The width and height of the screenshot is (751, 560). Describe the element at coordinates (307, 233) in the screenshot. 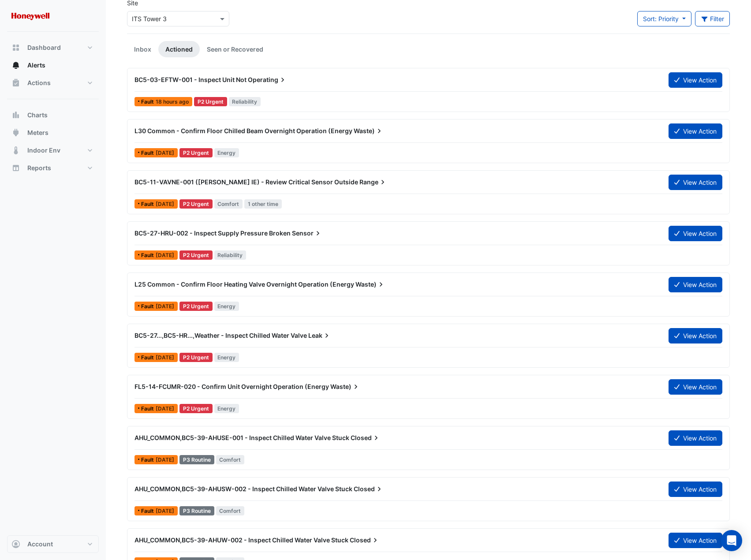

I see `span: Sensor` at that location.